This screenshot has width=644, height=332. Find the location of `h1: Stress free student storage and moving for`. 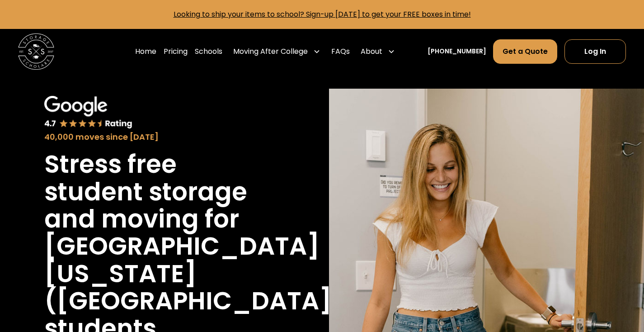

h1: Stress free student storage and moving for is located at coordinates (157, 191).